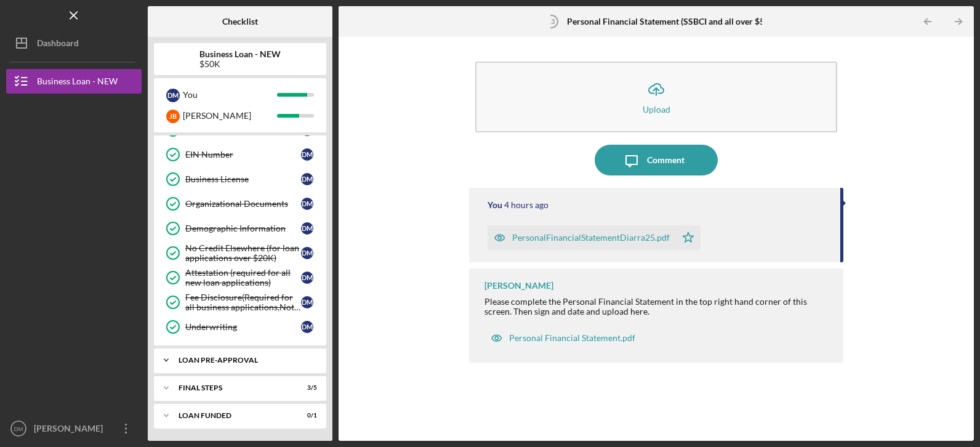 This screenshot has width=980, height=447. I want to click on a: No Credit Elsewhere (for loan applications over $20K)DM, so click(240, 253).